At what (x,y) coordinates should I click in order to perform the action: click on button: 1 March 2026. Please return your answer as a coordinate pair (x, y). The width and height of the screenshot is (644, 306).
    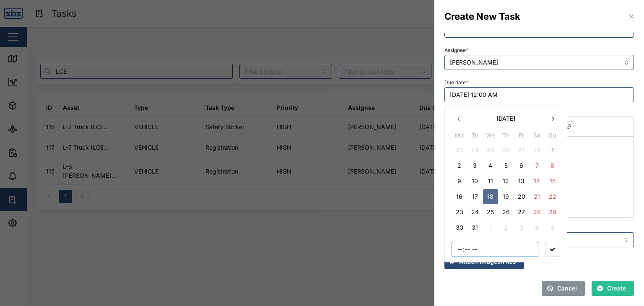
    Looking at the image, I should click on (553, 150).